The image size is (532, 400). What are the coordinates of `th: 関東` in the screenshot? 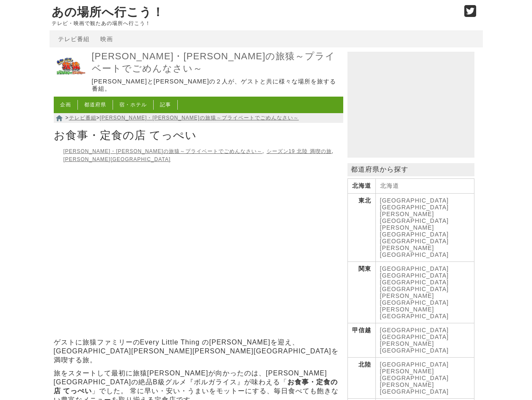 It's located at (362, 292).